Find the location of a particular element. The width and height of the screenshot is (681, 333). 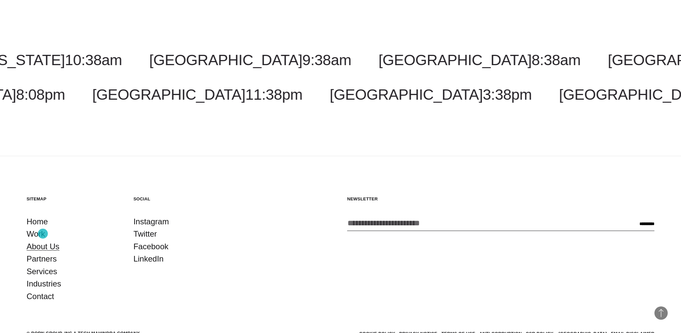

a: Industries is located at coordinates (44, 284).